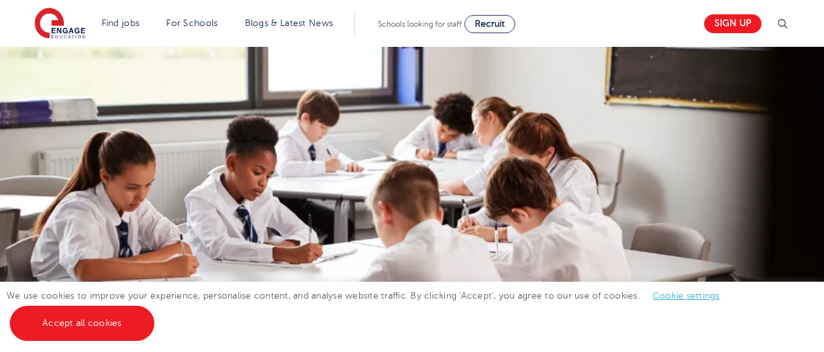 This screenshot has height=352, width=824. I want to click on a: Recruit, so click(490, 24).